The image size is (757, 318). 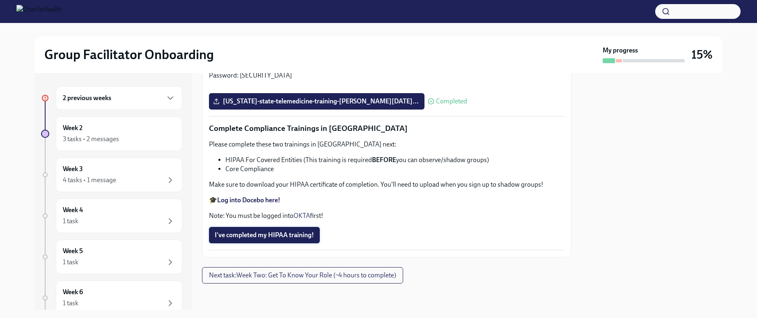 What do you see at coordinates (387, 185) in the screenshot?
I see `p: Make sure to download your HIPAA certificate of completion. You'll need to upload when you sign u...` at bounding box center [387, 185].